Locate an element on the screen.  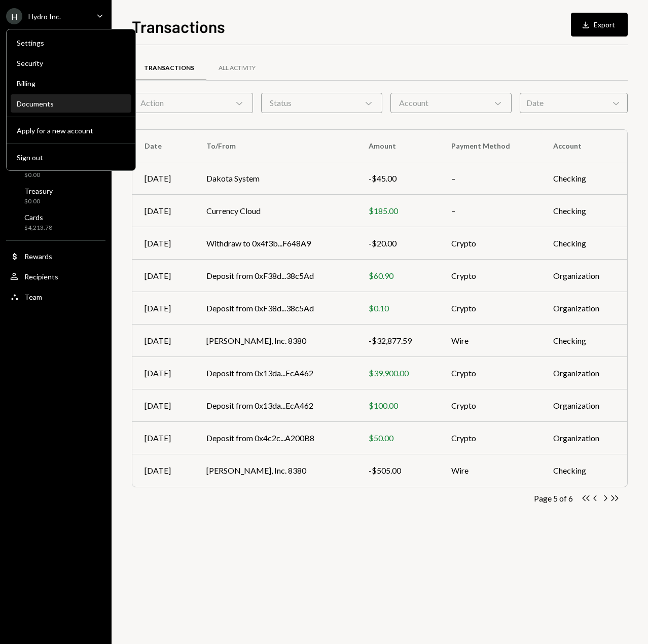
a: Settings is located at coordinates (71, 42).